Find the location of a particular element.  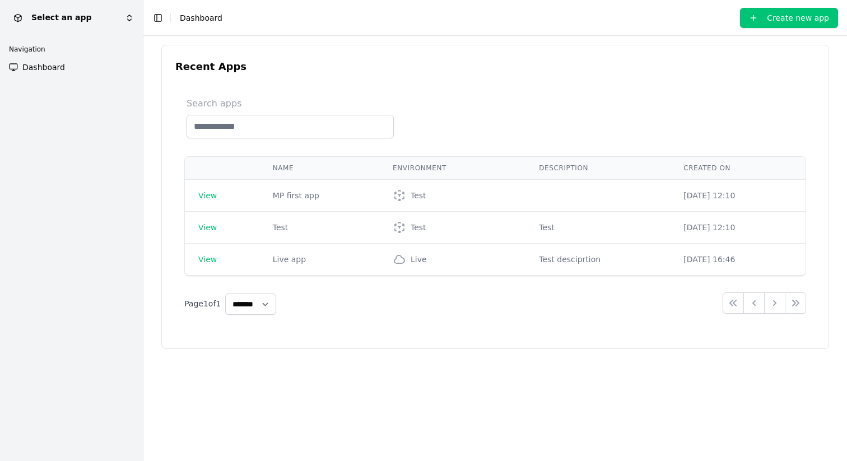

div: Description is located at coordinates (598, 168).